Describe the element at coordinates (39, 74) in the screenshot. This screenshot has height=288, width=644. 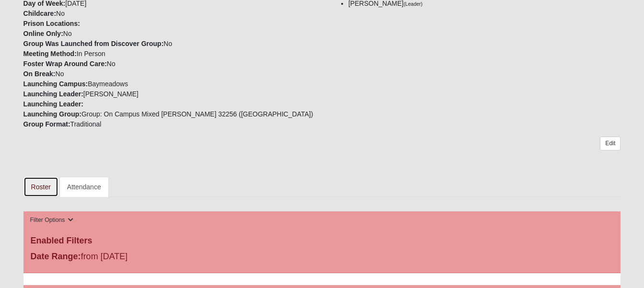
I see `strong: On Break:` at that location.